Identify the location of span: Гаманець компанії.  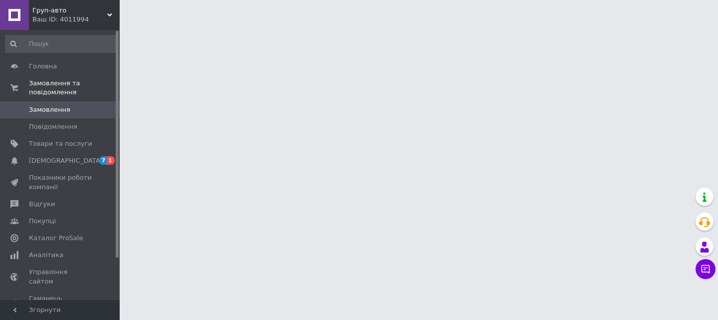
(60, 303).